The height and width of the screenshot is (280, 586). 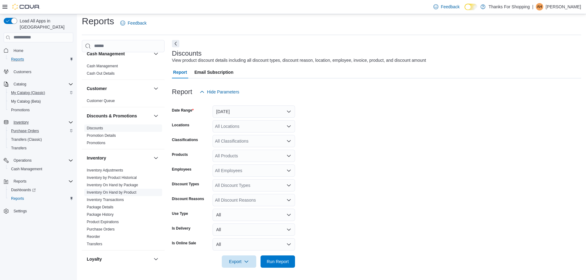 What do you see at coordinates (20, 110) in the screenshot?
I see `span: Promotions` at bounding box center [20, 110].